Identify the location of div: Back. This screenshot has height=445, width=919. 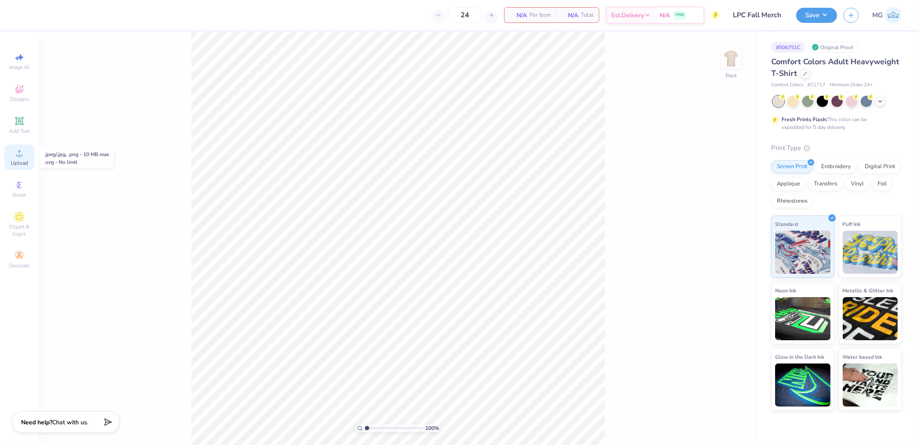
(731, 75).